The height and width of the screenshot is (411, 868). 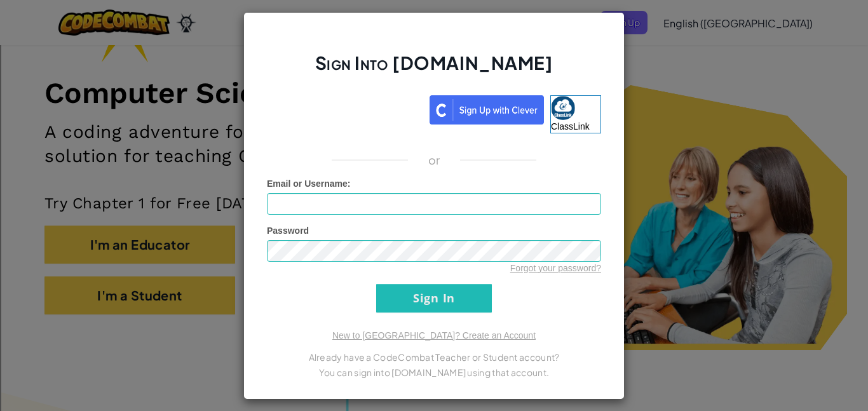 I want to click on span: Password, so click(x=288, y=230).